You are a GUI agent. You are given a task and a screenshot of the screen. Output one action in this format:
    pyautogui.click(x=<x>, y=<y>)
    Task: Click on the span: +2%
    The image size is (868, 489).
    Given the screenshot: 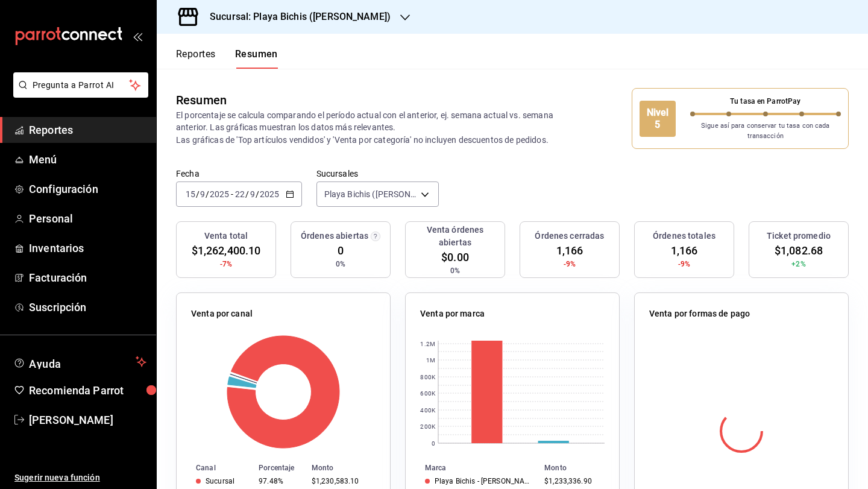 What is the action you would take?
    pyautogui.click(x=798, y=264)
    